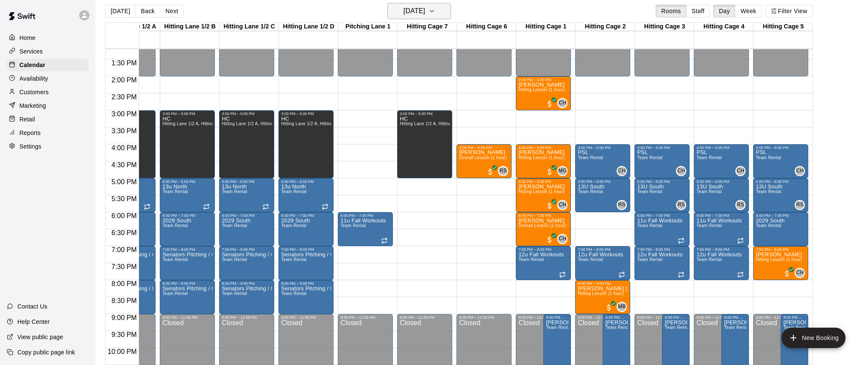  What do you see at coordinates (124, 267) in the screenshot?
I see `span: 7:30 PM` at bounding box center [124, 267].